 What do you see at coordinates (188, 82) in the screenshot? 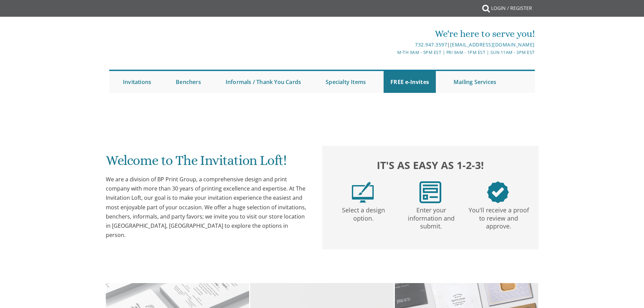
I see `a: Benchers` at bounding box center [188, 82].